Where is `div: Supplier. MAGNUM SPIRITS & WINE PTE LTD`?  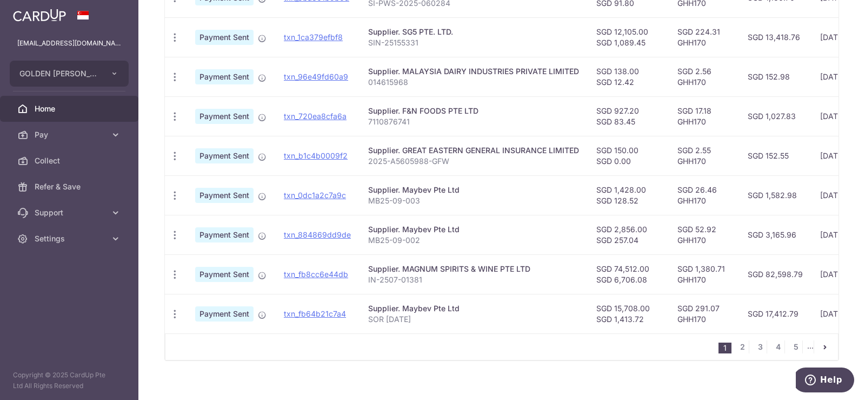 div: Supplier. MAGNUM SPIRITS & WINE PTE LTD is located at coordinates (474, 269).